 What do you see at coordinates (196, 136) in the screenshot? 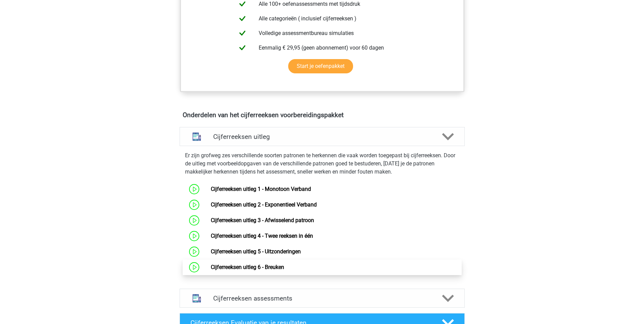
I see `img: cijferreeksen uitleg` at bounding box center [196, 136].